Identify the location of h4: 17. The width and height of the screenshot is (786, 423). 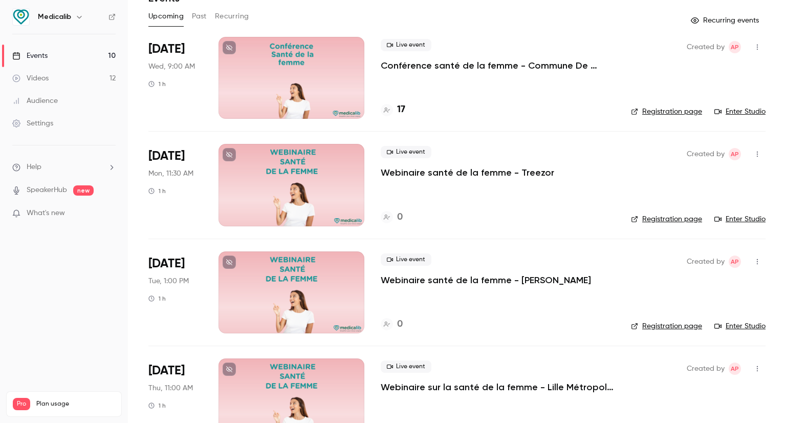
(401, 110).